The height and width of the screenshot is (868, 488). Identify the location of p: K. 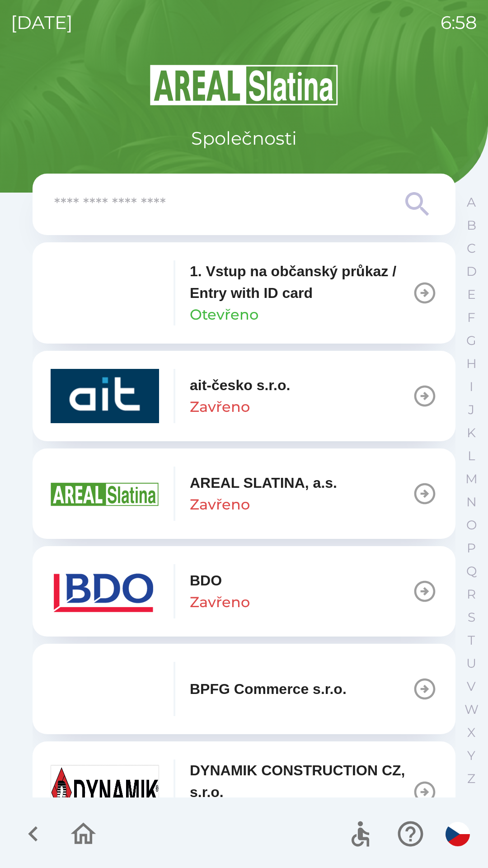
(471, 433).